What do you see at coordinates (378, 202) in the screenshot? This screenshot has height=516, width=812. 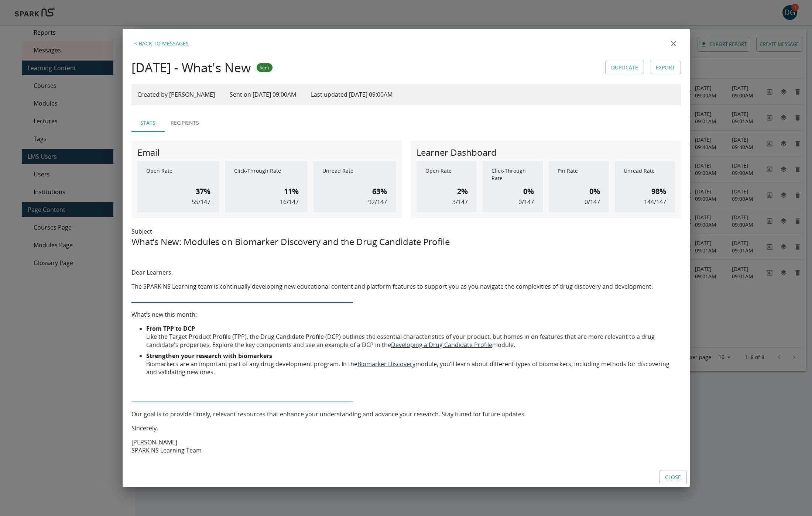 I see `p: 92 / 147` at bounding box center [378, 202].